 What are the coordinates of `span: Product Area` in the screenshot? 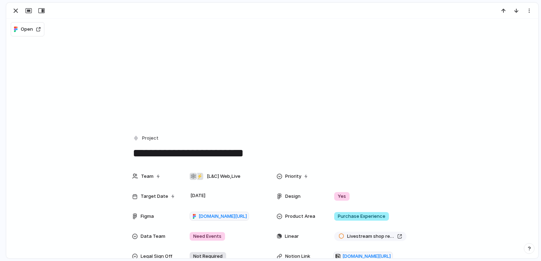 It's located at (300, 217).